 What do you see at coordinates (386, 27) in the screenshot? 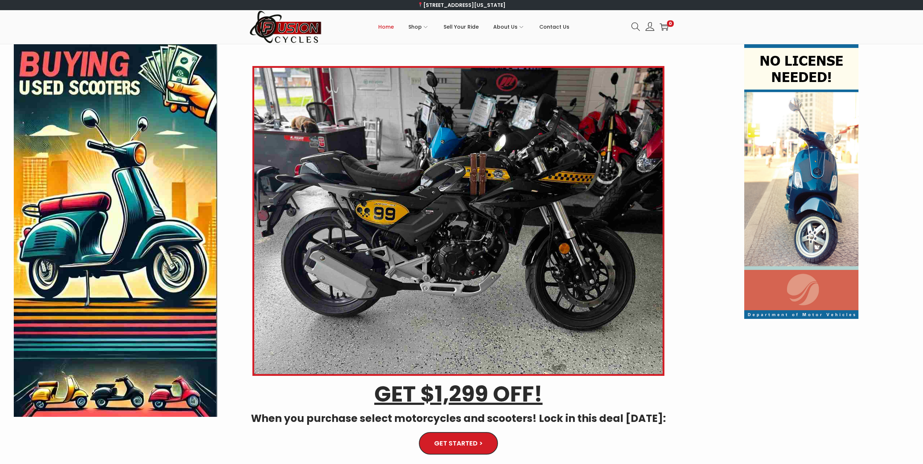
I see `a: Home` at bounding box center [386, 27].